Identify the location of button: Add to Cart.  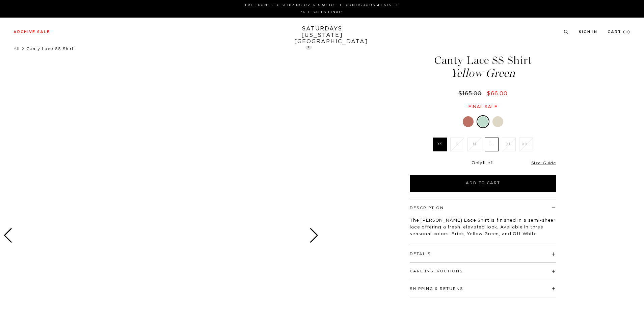
(483, 184).